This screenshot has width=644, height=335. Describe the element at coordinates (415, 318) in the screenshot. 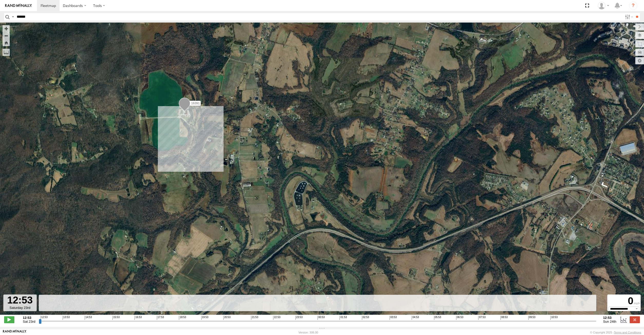

I see `span: 04:53` at that location.